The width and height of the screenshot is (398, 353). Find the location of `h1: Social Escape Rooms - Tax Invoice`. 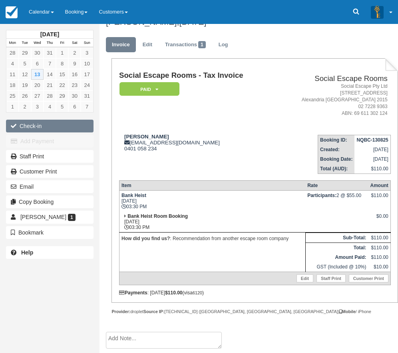

h1: Social Escape Rooms - Tax Invoice is located at coordinates (197, 75).